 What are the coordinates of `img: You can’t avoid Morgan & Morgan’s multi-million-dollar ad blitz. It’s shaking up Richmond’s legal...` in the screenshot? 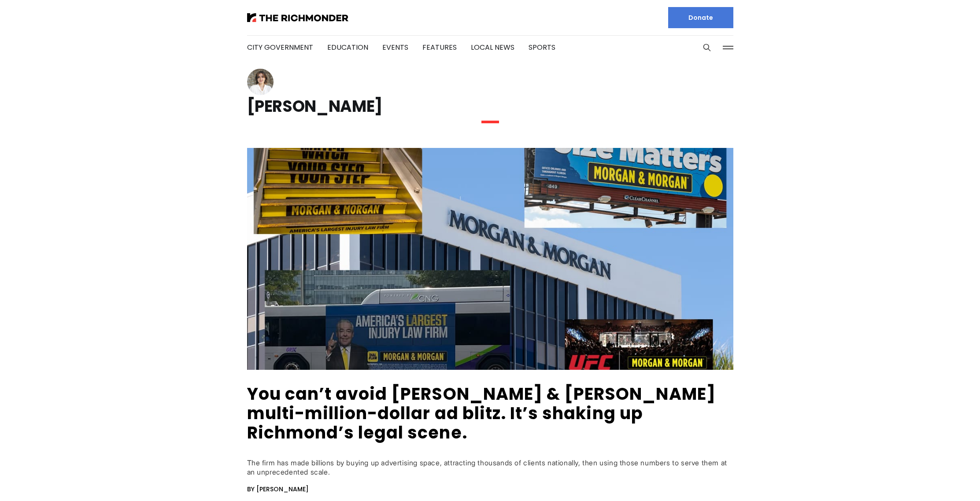 It's located at (491, 259).